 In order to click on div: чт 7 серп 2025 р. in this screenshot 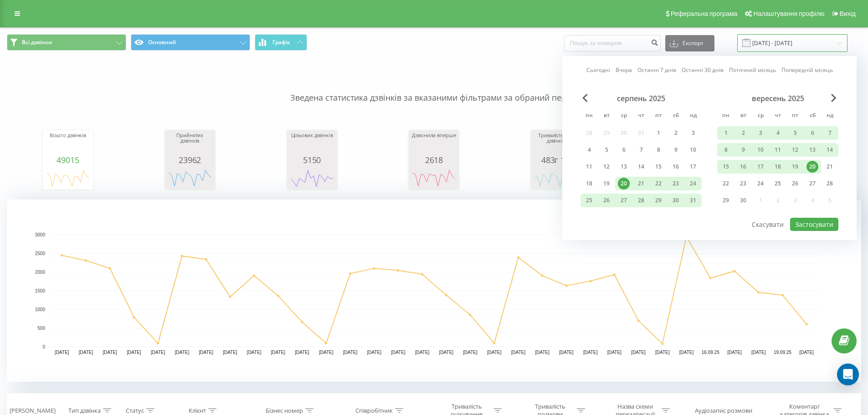, I will do `click(641, 150)`.